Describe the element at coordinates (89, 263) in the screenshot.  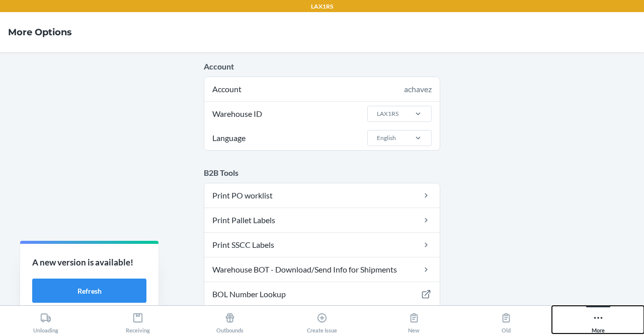
I see `p: A new version is available!` at that location.